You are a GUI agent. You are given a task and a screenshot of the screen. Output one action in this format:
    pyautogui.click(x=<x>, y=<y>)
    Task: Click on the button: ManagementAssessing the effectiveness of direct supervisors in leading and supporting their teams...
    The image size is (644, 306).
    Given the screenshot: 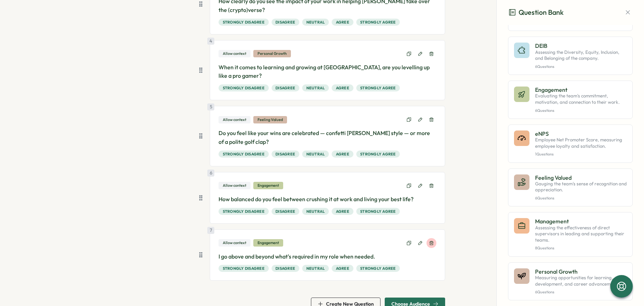 What is the action you would take?
    pyautogui.click(x=570, y=234)
    